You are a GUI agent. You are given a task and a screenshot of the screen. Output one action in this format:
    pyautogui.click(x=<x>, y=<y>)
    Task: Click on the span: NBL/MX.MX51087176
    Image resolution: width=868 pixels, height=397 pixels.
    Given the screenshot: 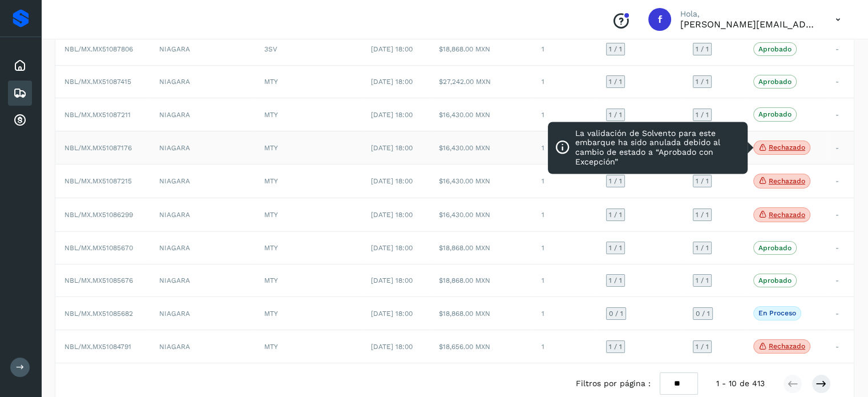 What is the action you would take?
    pyautogui.click(x=98, y=148)
    